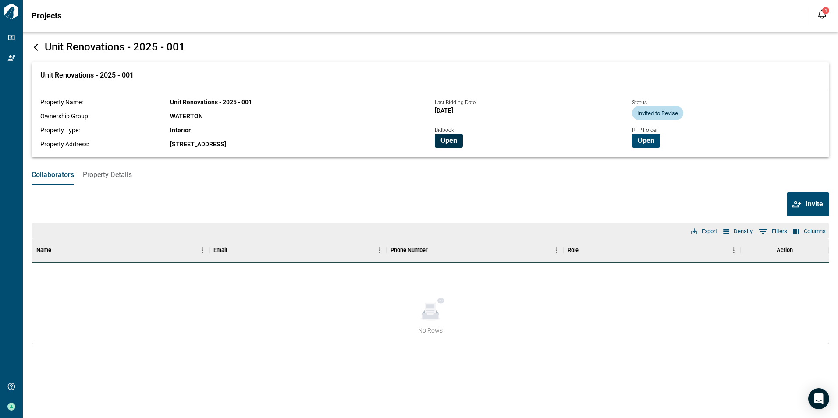  Describe the element at coordinates (46, 16) in the screenshot. I see `span: Projects` at that location.